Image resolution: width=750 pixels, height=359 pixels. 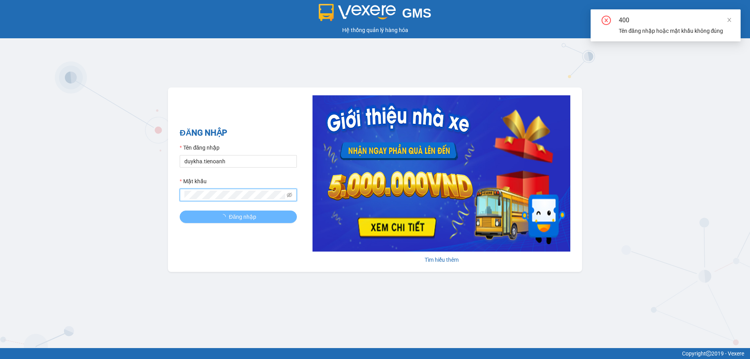 What do you see at coordinates (242, 217) in the screenshot?
I see `span: Đăng nhập` at bounding box center [242, 217].